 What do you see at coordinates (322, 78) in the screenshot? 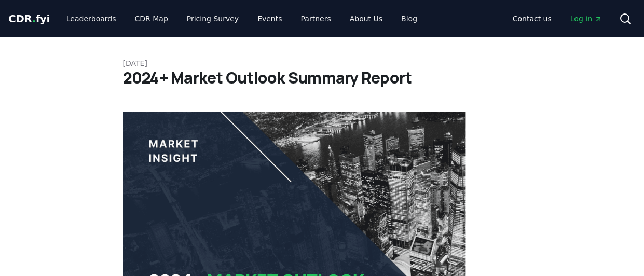
I see `h1: 2024+ Market Outlook Summary Report` at bounding box center [322, 78].